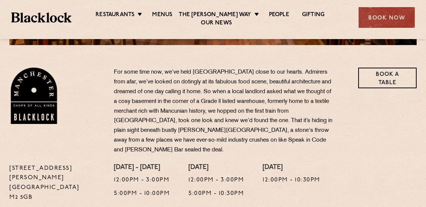 Image resolution: width=426 pixels, height=207 pixels. What do you see at coordinates (162, 15) in the screenshot?
I see `a: Menus` at bounding box center [162, 15].